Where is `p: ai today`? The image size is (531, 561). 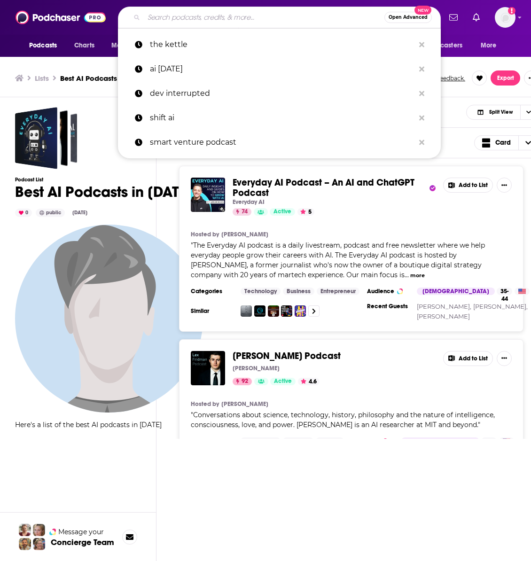 p: ai today is located at coordinates (282, 69).